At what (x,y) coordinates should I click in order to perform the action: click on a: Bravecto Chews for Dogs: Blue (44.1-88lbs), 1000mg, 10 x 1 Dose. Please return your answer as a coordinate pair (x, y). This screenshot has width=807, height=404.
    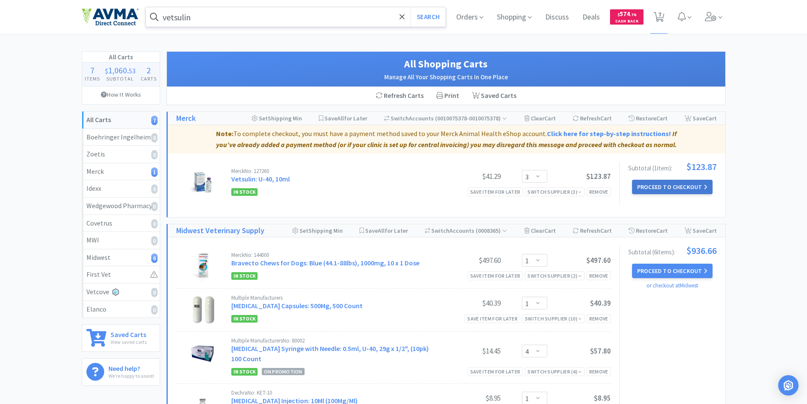
    Looking at the image, I should click on (325, 263).